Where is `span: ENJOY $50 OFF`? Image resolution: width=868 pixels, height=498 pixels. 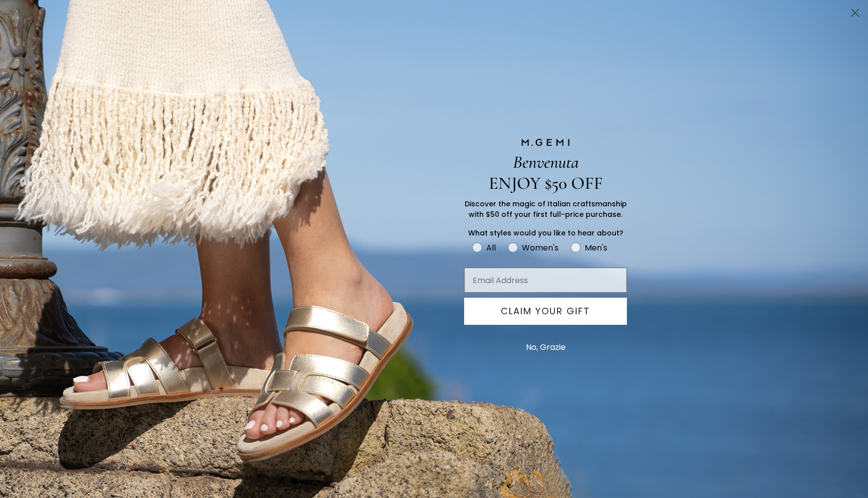 span: ENJOY $50 OFF is located at coordinates (545, 183).